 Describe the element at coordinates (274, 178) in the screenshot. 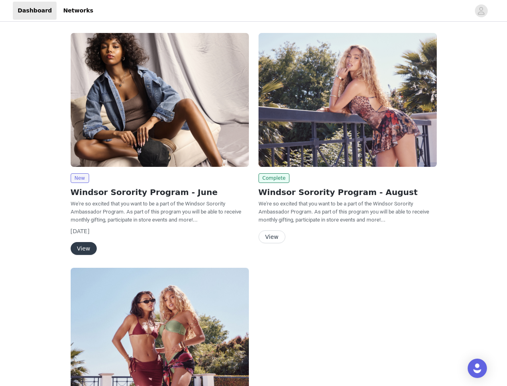

I see `span: Complete` at that location.